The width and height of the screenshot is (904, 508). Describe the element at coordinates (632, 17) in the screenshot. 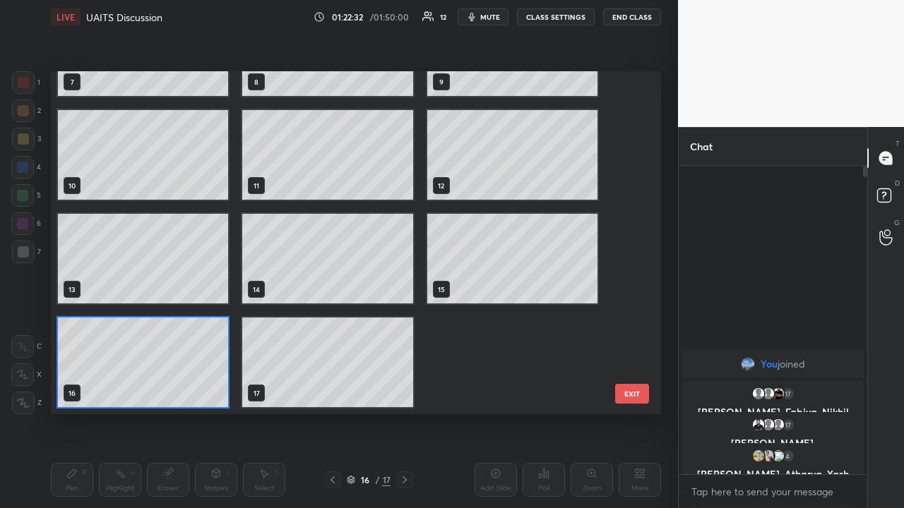

I see `button: End Class` at that location.